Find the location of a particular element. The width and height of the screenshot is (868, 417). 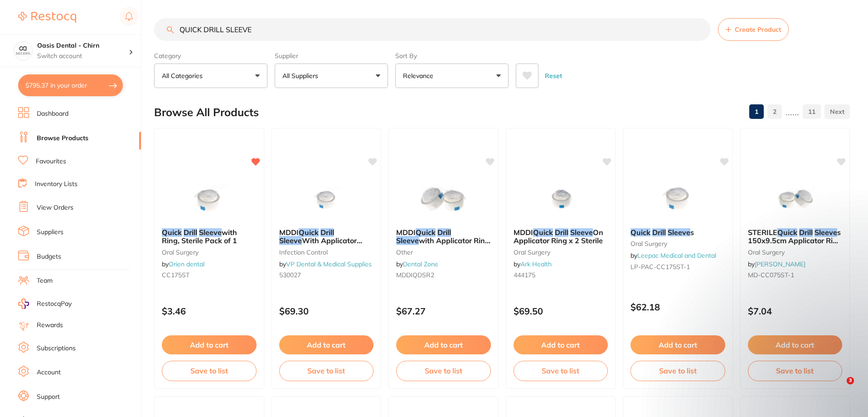

label: Supplier is located at coordinates (332, 56).